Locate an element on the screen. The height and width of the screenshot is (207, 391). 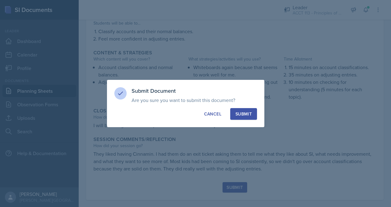
button: Cancel is located at coordinates (212, 114).